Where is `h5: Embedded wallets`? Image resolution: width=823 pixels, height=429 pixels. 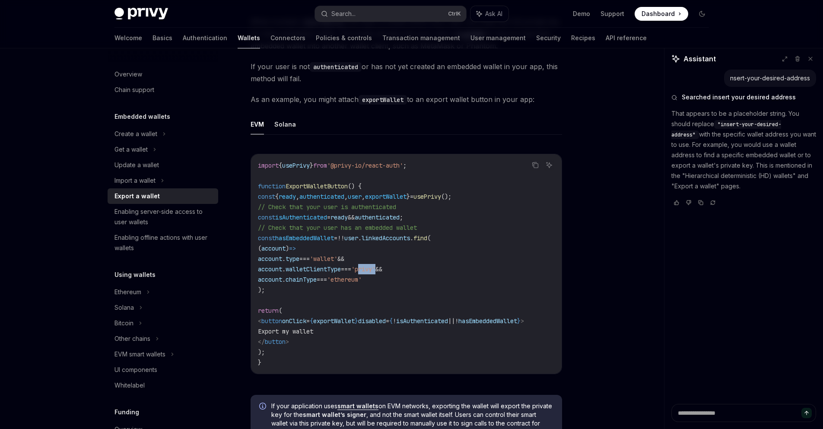 h5: Embedded wallets is located at coordinates (142, 117).